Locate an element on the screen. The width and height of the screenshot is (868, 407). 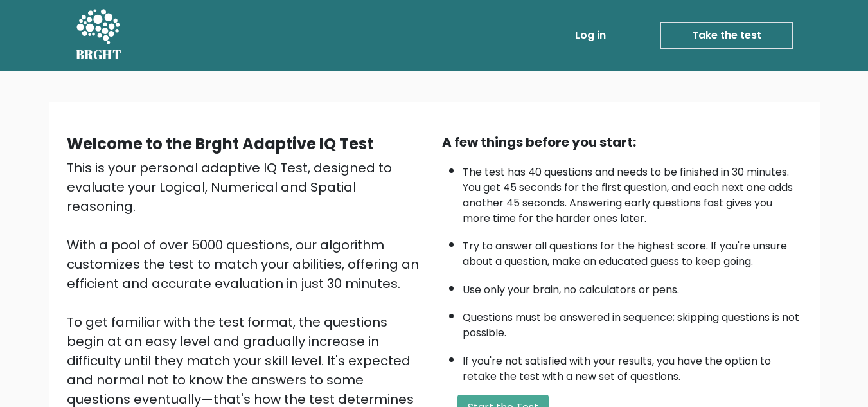
b: Welcome to the Brght Adaptive IQ Test is located at coordinates (220, 143).